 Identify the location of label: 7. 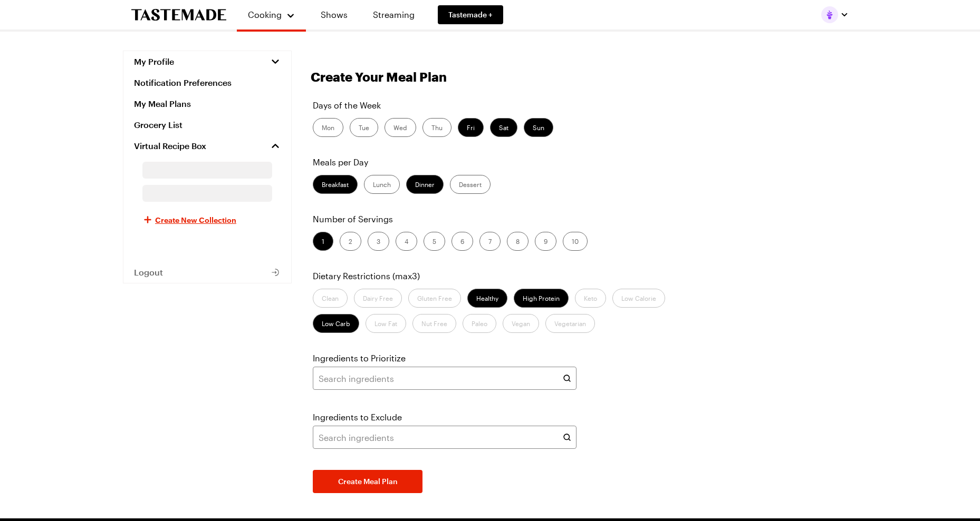
(490, 241).